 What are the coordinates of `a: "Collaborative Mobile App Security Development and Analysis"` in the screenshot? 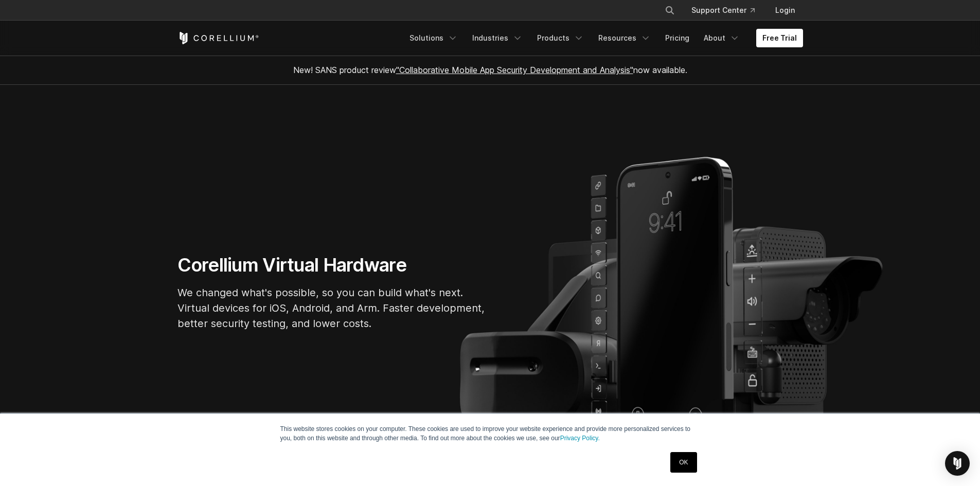 It's located at (514, 70).